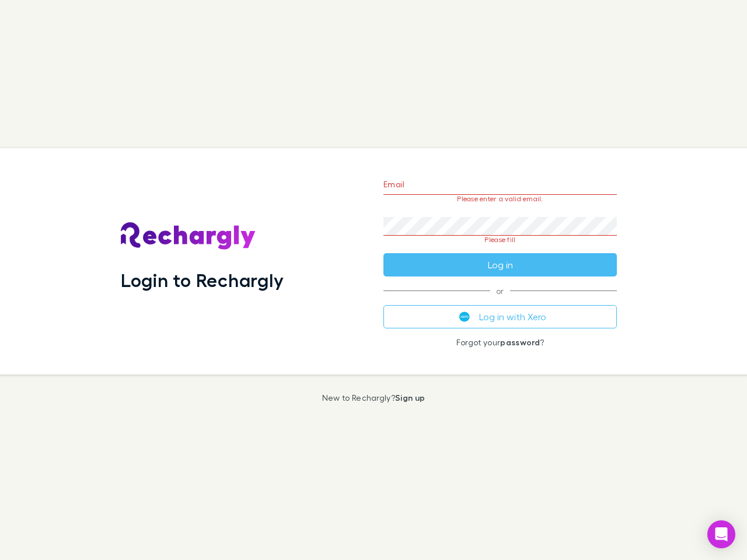 This screenshot has height=560, width=747. I want to click on p: Forgot your ?, so click(500, 343).